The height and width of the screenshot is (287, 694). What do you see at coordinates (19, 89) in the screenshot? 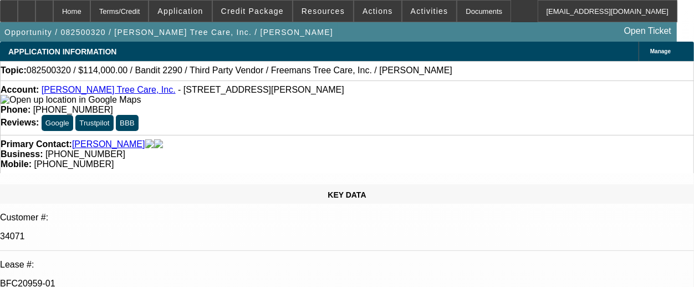
I see `strong: Account:` at bounding box center [19, 89].